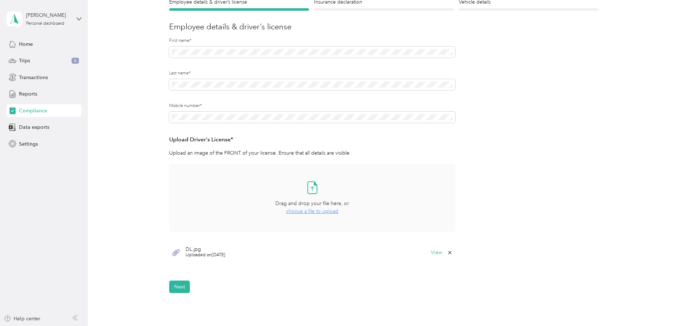  What do you see at coordinates (384, 26) in the screenshot?
I see `h3: Employee details & driver’s license` at bounding box center [384, 26].